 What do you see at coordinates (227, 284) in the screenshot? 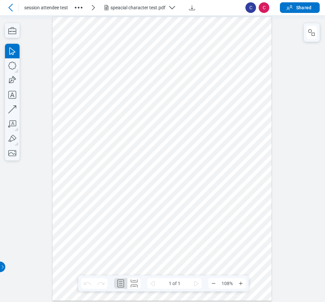
I see `span: 108%` at bounding box center [227, 284].